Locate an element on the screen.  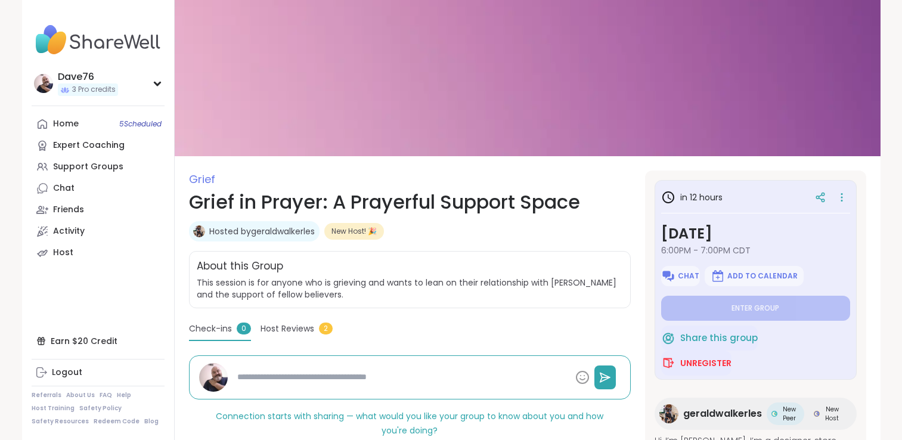
div: Expert Coaching is located at coordinates (89, 145).